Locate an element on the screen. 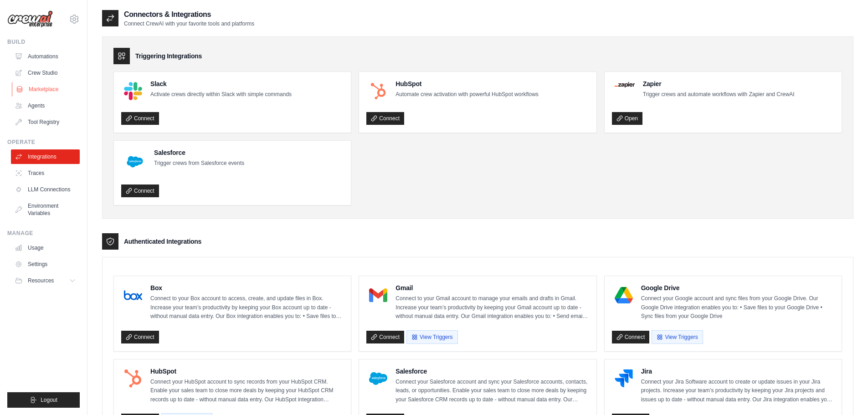 This screenshot has width=868, height=415. a: Agents is located at coordinates (45, 106).